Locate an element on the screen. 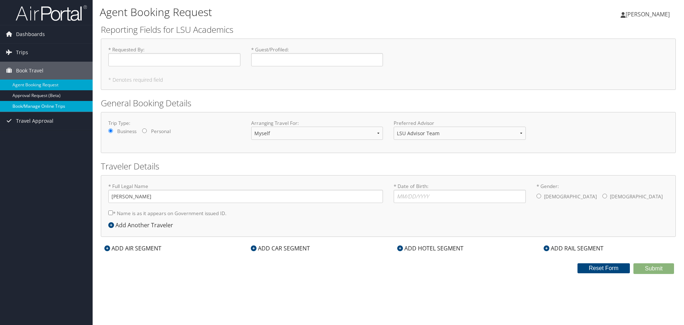 This screenshot has width=684, height=325. span: Book Travel is located at coordinates (30, 71).